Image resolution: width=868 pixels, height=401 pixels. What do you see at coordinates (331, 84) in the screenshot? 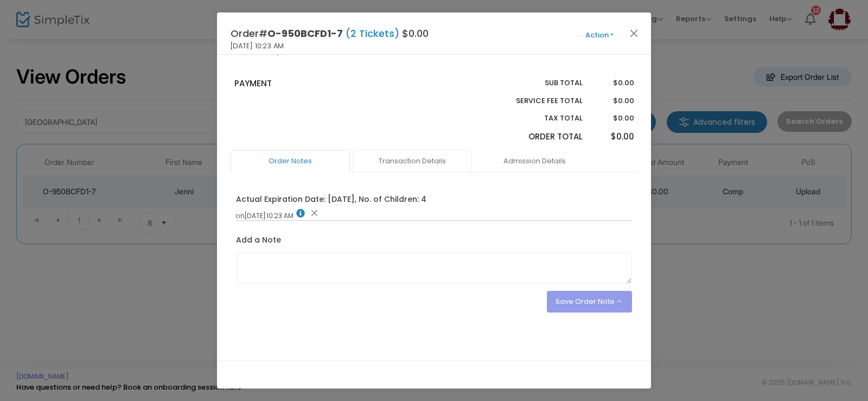
I see `p: PAYMENT` at bounding box center [331, 84].